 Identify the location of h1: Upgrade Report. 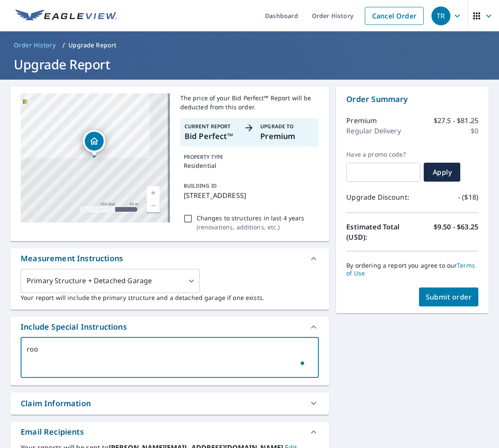
(250, 64).